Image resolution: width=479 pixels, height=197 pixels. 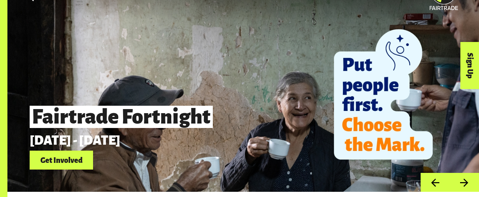 I want to click on button: Previous, so click(x=435, y=182).